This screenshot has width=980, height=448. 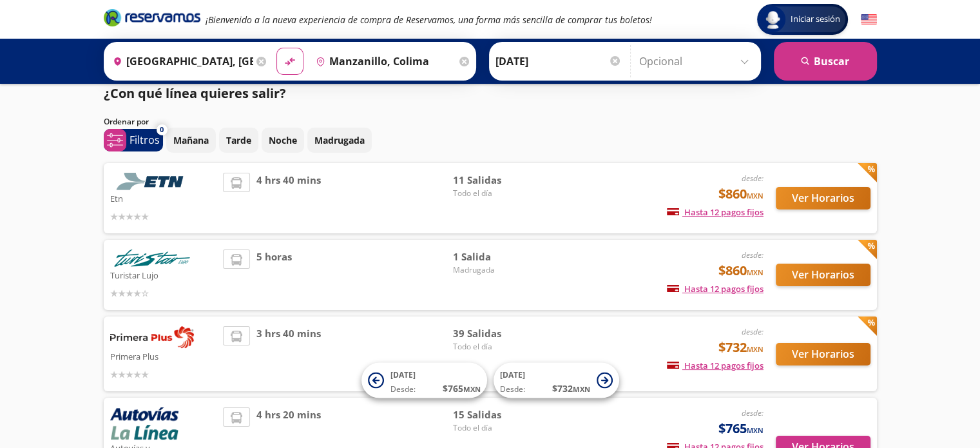 What do you see at coordinates (741, 347) in the screenshot?
I see `span: $732` at bounding box center [741, 347].